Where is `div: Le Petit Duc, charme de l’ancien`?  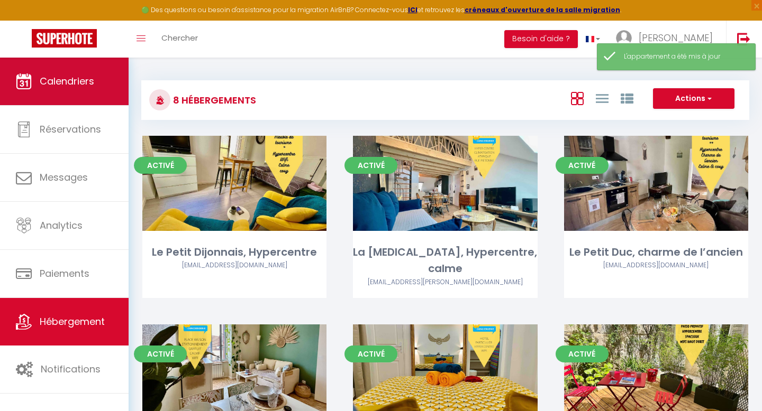 div: Le Petit Duc, charme de l’ancien is located at coordinates (656, 252).